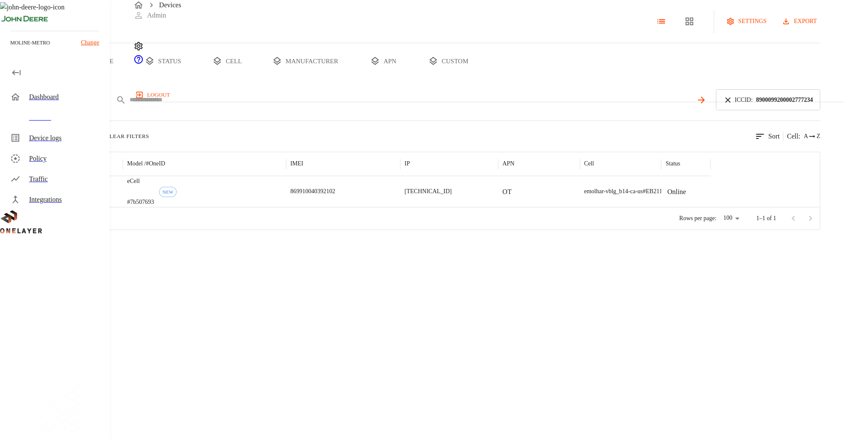  Describe the element at coordinates (774, 137) in the screenshot. I see `p: Sort` at that location.